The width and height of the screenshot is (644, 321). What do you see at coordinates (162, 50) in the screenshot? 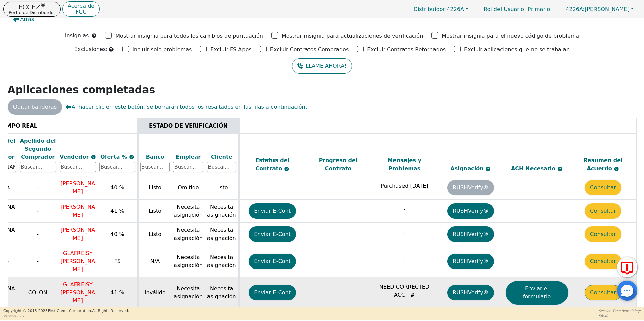
I see `p: Incluir solo problemas` at bounding box center [162, 50].